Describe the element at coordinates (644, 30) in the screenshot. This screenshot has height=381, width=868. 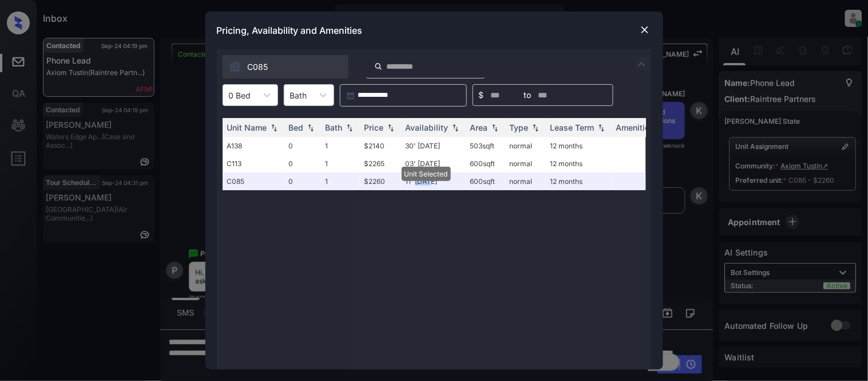
I see `img: close` at that location.